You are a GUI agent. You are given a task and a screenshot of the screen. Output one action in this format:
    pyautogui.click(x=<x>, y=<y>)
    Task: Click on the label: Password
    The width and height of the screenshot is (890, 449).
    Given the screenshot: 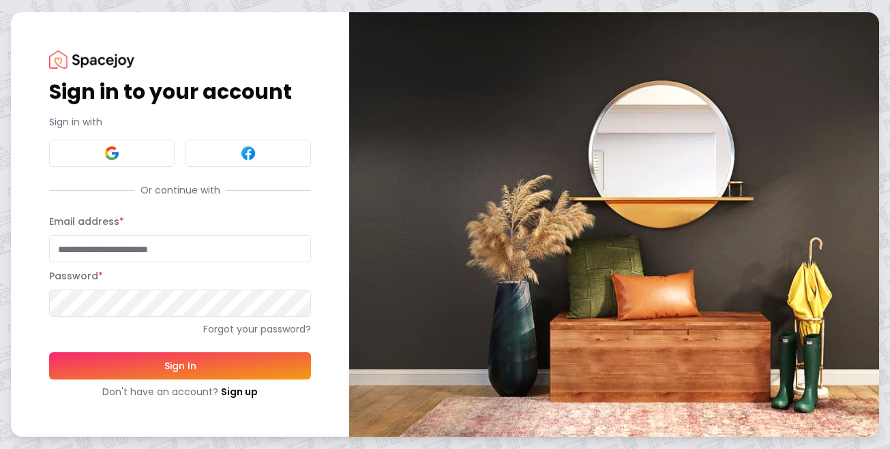 What is the action you would take?
    pyautogui.click(x=76, y=276)
    